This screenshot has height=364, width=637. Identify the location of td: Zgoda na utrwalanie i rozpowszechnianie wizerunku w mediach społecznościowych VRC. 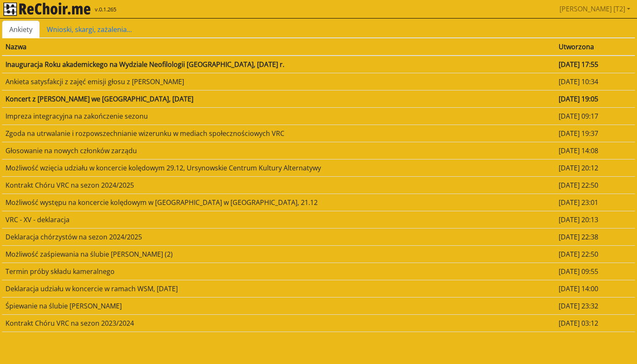
(278, 133).